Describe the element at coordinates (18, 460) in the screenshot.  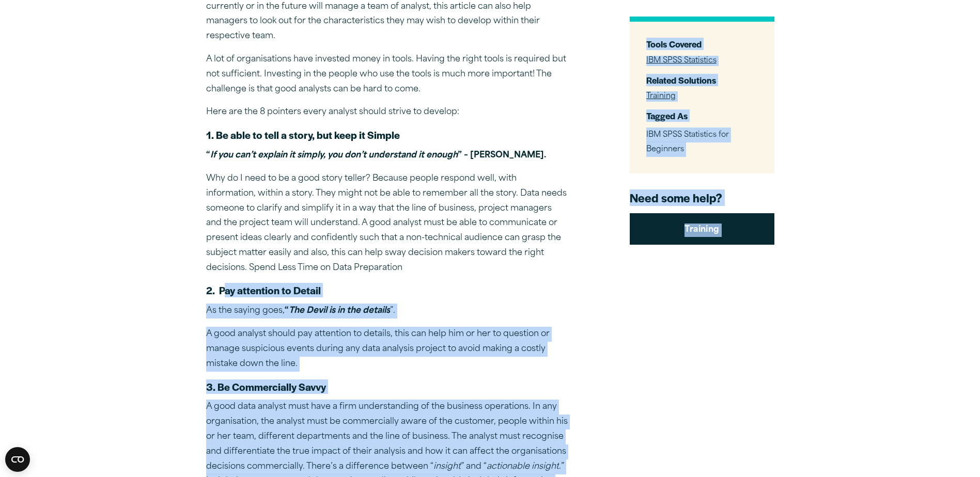
I see `button: Open CMP widget` at that location.